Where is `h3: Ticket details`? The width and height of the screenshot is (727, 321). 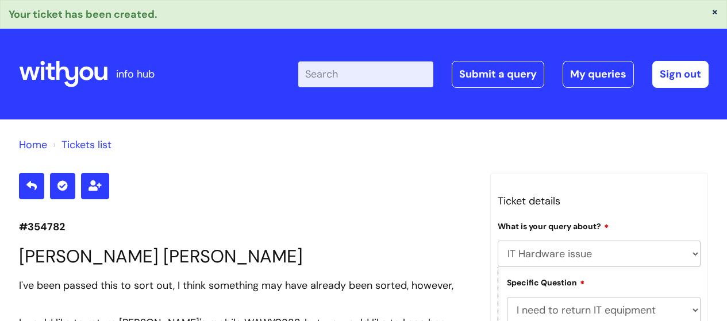 h3: Ticket details is located at coordinates (599, 201).